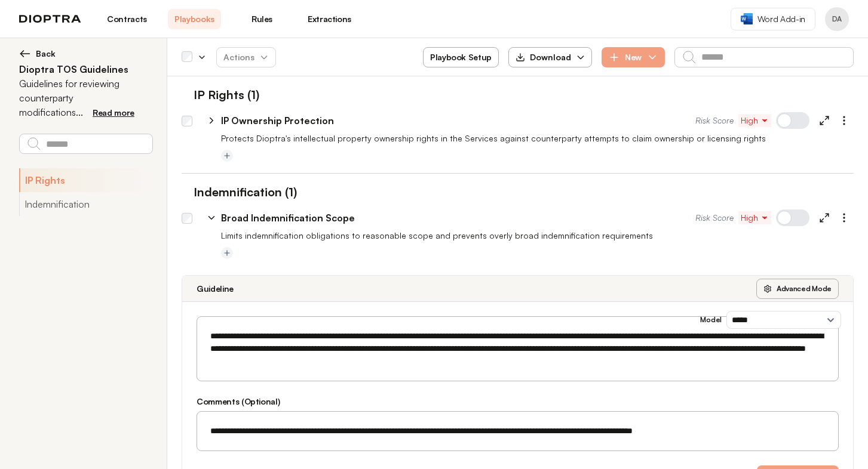  I want to click on p: Protects Dioptra's intellectual property ownership rights in the Services against counterparty at..., so click(537, 138).